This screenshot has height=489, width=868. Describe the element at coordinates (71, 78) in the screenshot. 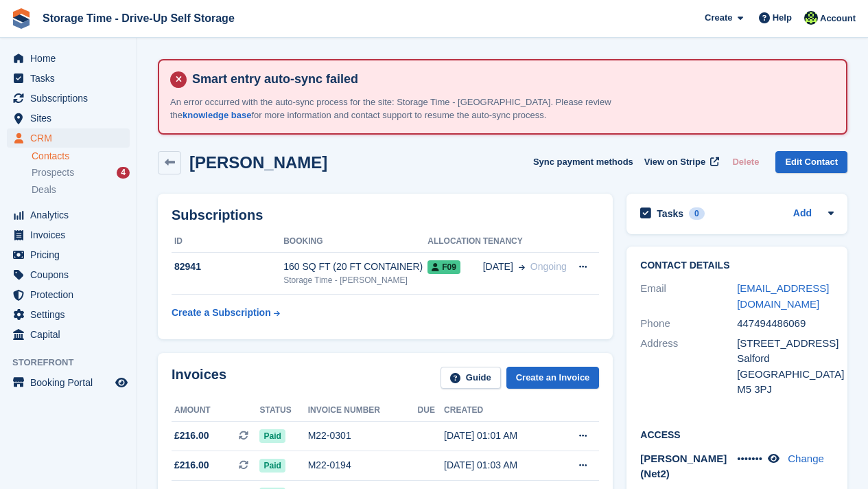

I see `span: Tasks` at that location.